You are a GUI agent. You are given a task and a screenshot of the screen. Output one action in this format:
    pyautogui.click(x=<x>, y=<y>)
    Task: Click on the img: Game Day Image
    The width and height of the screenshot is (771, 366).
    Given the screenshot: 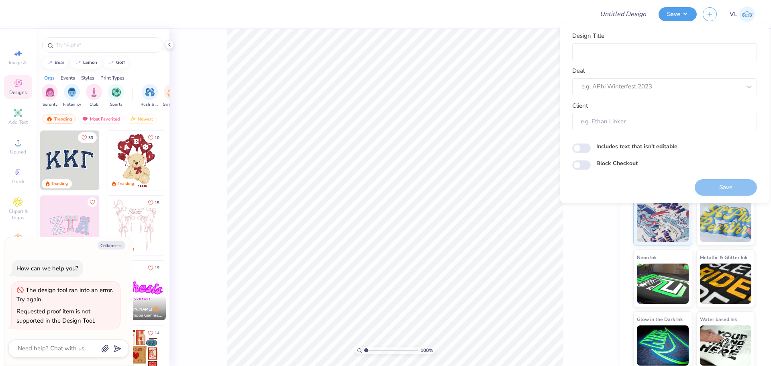 What is the action you would take?
    pyautogui.click(x=172, y=92)
    